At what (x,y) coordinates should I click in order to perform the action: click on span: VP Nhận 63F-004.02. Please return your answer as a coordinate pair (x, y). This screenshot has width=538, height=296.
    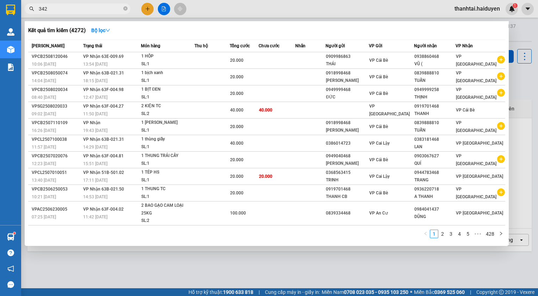
    Looking at the image, I should click on (103, 209).